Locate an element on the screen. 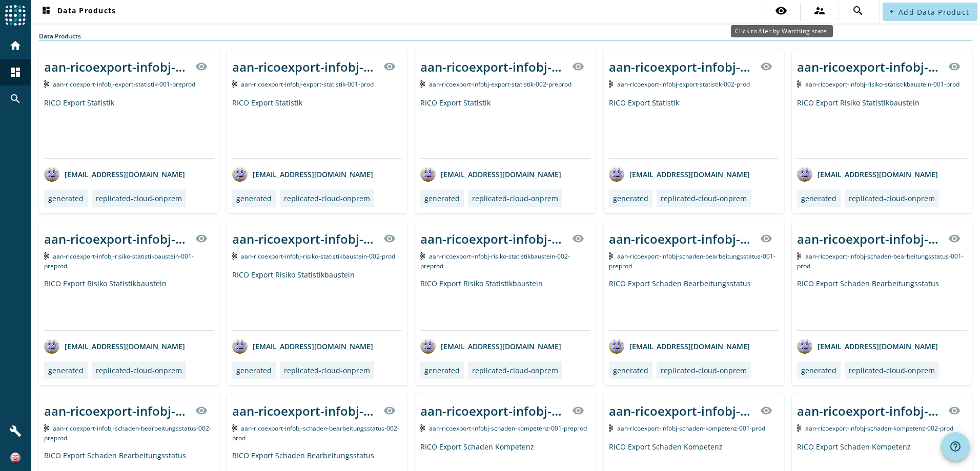 The image size is (980, 471). mat-icon: home is located at coordinates (15, 46).